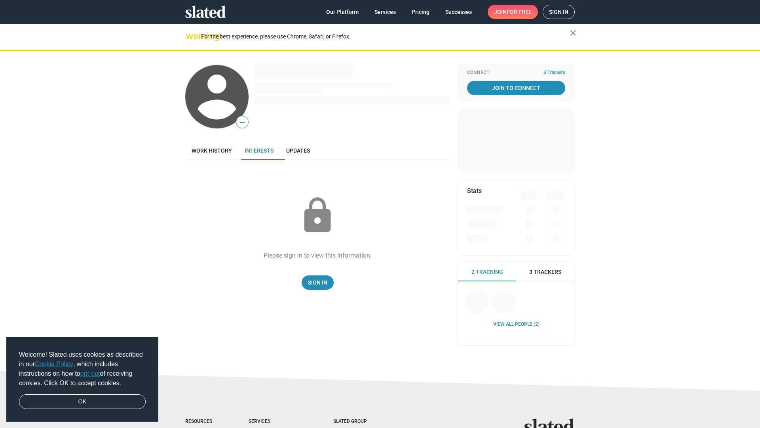  I want to click on span: for free, so click(519, 12).